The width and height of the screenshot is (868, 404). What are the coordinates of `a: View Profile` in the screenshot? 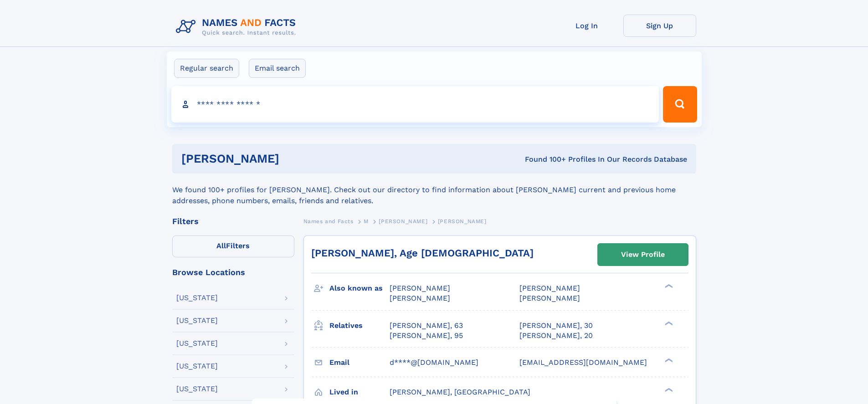 It's located at (642, 255).